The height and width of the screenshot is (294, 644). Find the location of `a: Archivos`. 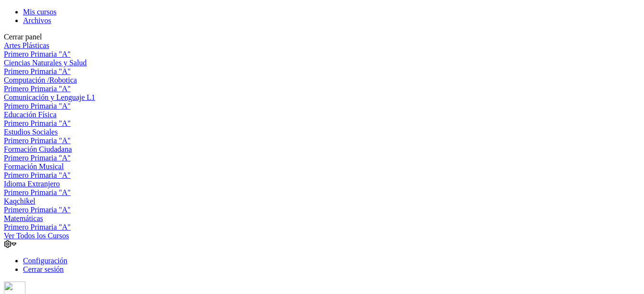

a: Archivos is located at coordinates (37, 20).